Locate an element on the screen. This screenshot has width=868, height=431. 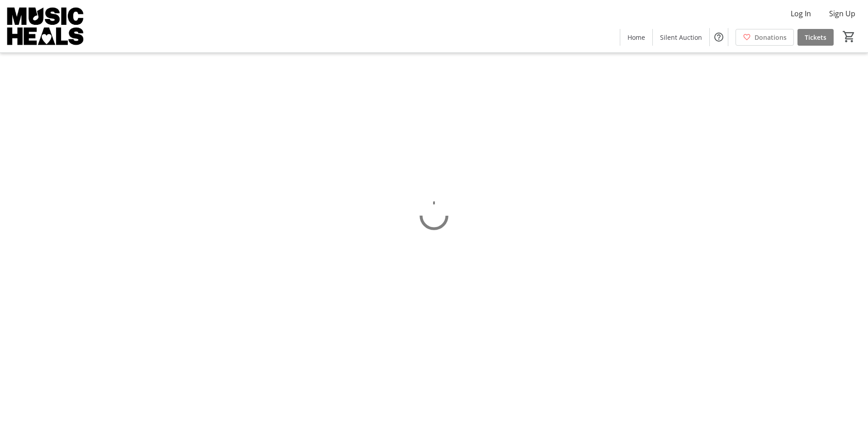
button: Log In is located at coordinates (801, 13).